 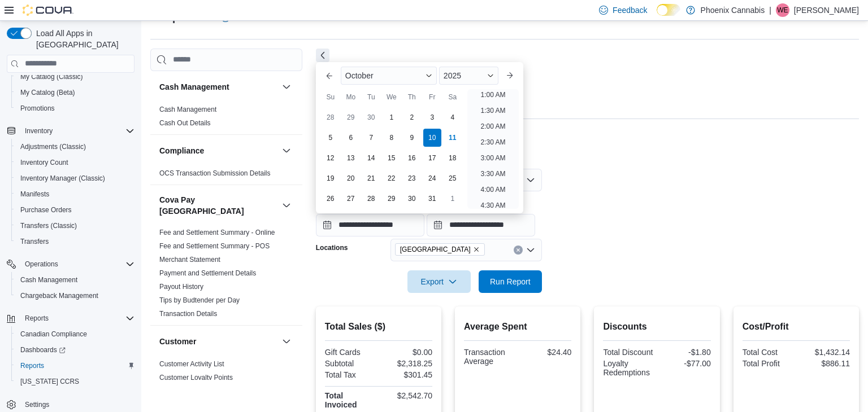 What do you see at coordinates (75, 280) in the screenshot?
I see `span: Cash Management` at bounding box center [75, 280].